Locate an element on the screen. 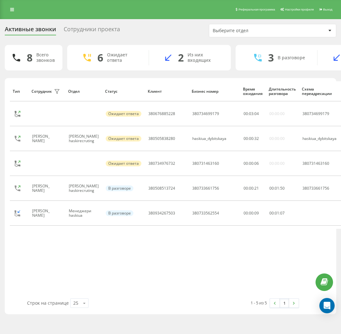 The image size is (341, 334). div: Выберите отдел is located at coordinates (251, 31).